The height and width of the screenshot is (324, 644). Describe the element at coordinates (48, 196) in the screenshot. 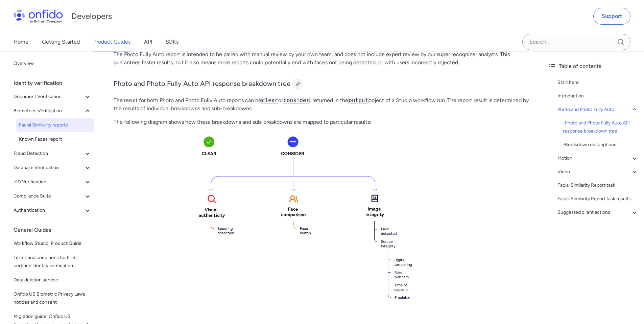

I see `span: Compliance Suite` at that location.